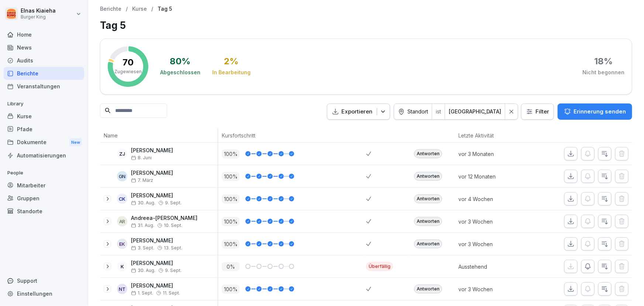  I want to click on p: Tag 5, so click(164, 8).